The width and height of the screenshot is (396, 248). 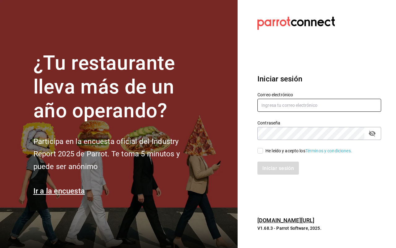 I want to click on font: Participa en la encuesta oficial del Industry Report 2025 de Parrot. Te toma 5 minutos y puede se..., so click(x=106, y=154).